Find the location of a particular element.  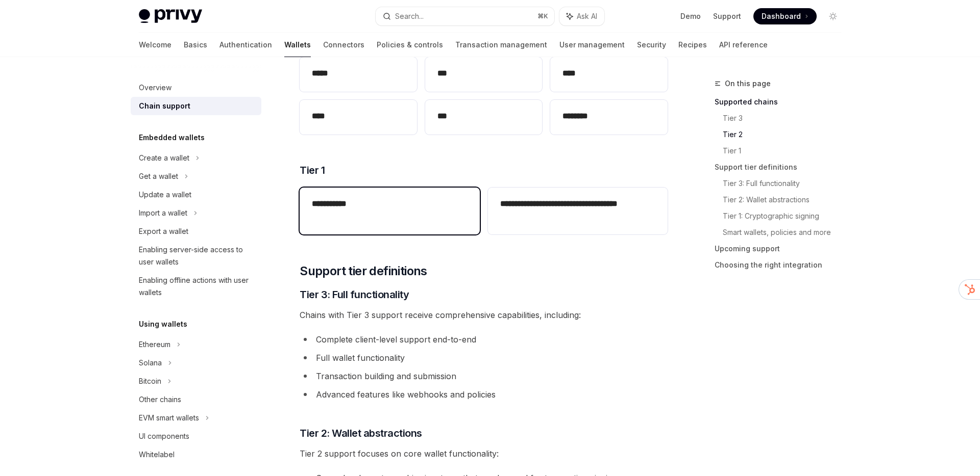

div: Search... is located at coordinates (409, 16).